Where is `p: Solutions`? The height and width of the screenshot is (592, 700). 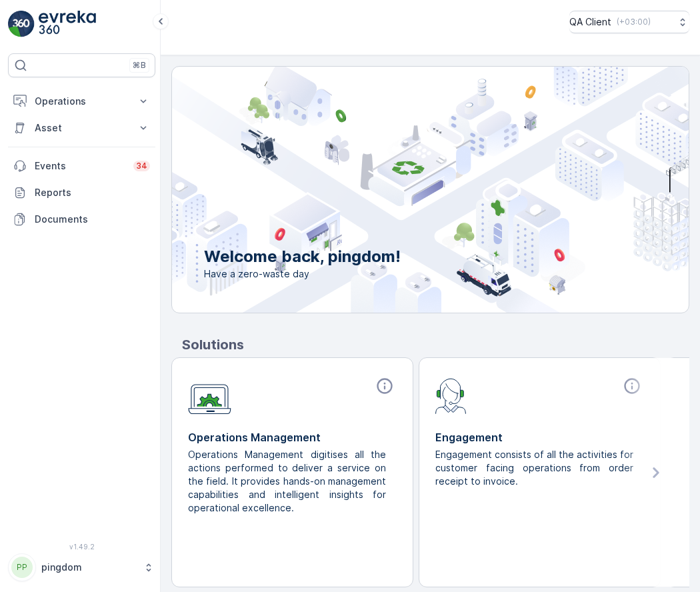 p: Solutions is located at coordinates (435, 345).